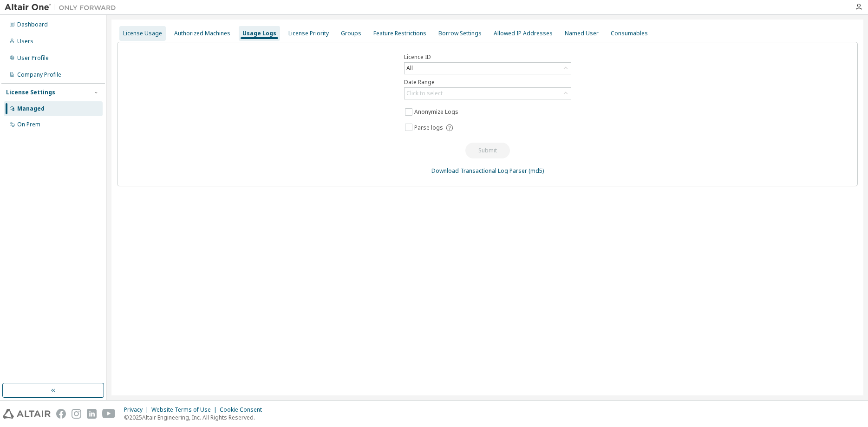 The height and width of the screenshot is (427, 868). Describe the element at coordinates (522, 33) in the screenshot. I see `div: Allowed IP Addresses` at that location.